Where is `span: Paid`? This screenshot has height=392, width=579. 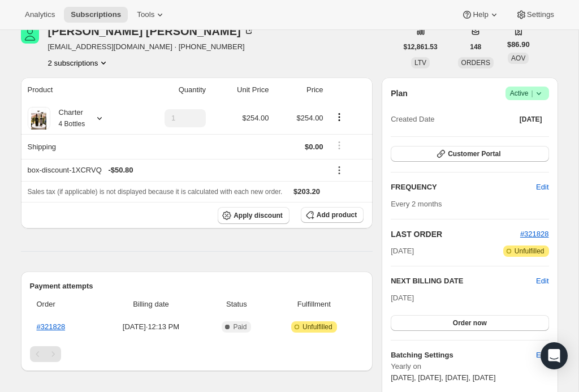
span: Paid is located at coordinates (240, 327).